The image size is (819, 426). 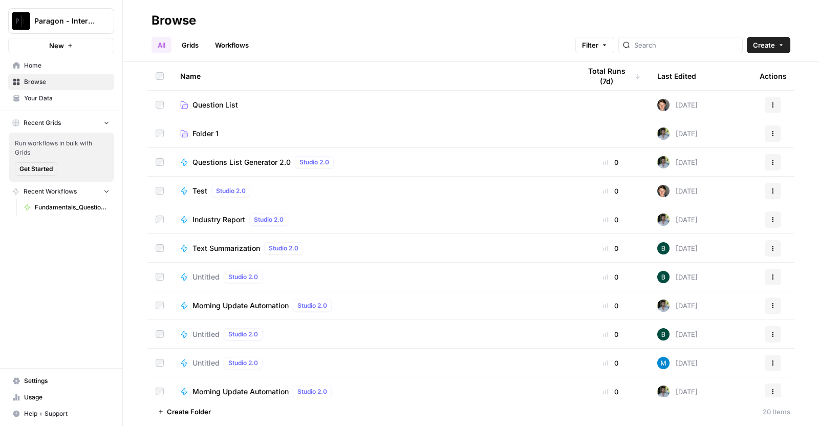 What do you see at coordinates (61, 381) in the screenshot?
I see `a: Settings` at bounding box center [61, 381].